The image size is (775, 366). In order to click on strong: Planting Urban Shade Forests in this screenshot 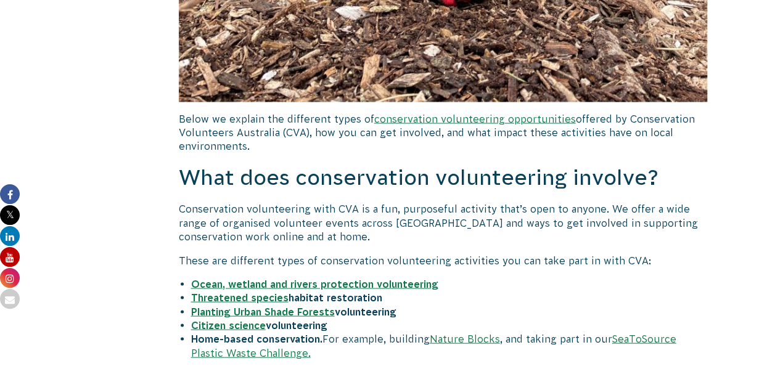, I will do `click(263, 311)`.